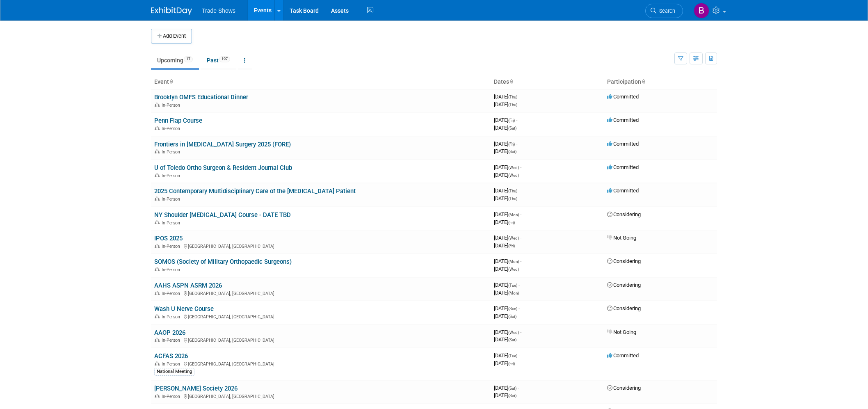 The width and height of the screenshot is (868, 409). I want to click on a: Sort by Start Date, so click(511, 82).